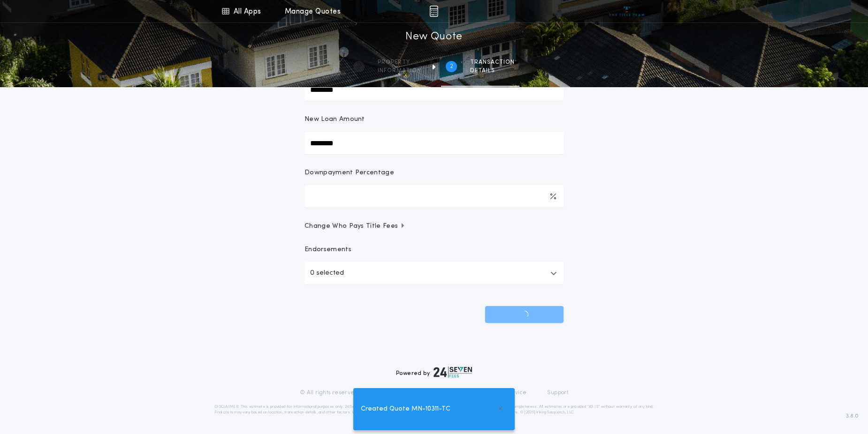  I want to click on span: Property, so click(400, 62).